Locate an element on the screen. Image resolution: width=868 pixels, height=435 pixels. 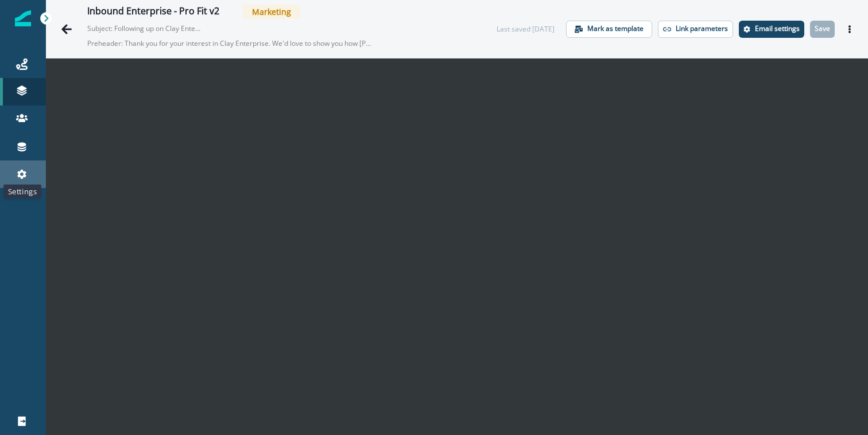
button: Save is located at coordinates (822, 29).